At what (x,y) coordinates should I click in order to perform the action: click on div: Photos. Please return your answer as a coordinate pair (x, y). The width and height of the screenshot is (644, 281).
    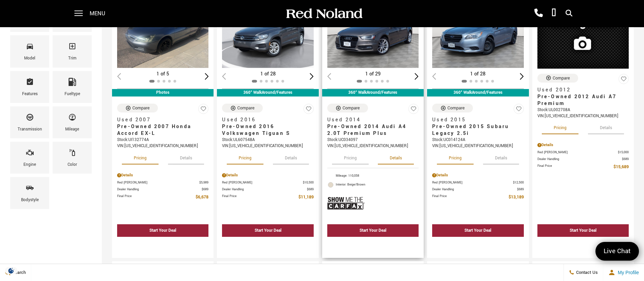
    Looking at the image, I should click on (162, 93).